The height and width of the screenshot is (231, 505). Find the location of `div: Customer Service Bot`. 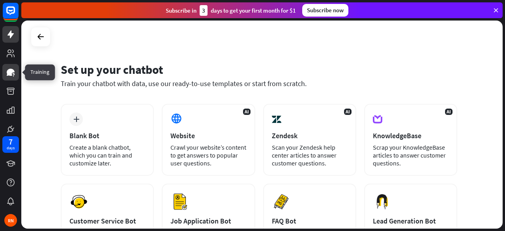

div: Customer Service Bot is located at coordinates (107, 221).